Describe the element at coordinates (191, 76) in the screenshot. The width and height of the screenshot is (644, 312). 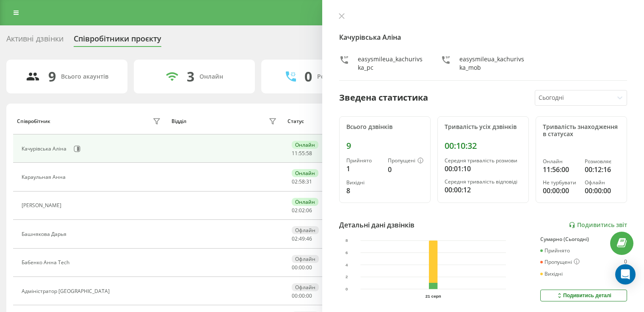
I see `div: 3` at that location.